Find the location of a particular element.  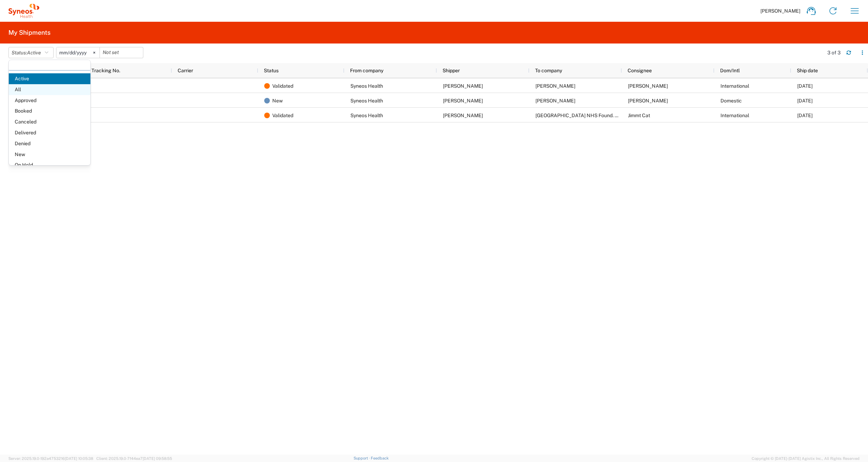

span: Denied is located at coordinates (50, 144).